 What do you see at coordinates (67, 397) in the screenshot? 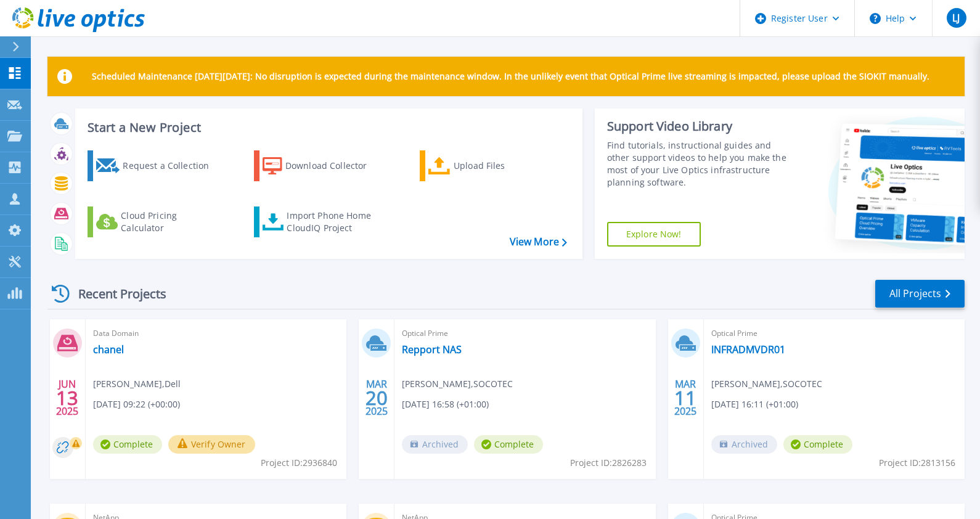
I see `div: JUN 2025` at bounding box center [67, 397].